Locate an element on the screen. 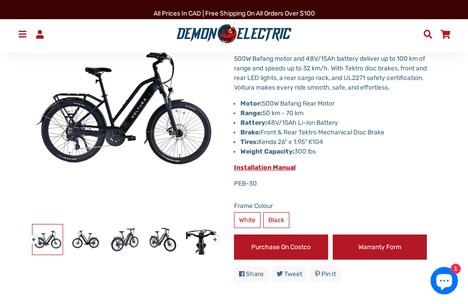 This screenshot has width=468, height=304. button: Next is located at coordinates (213, 236).